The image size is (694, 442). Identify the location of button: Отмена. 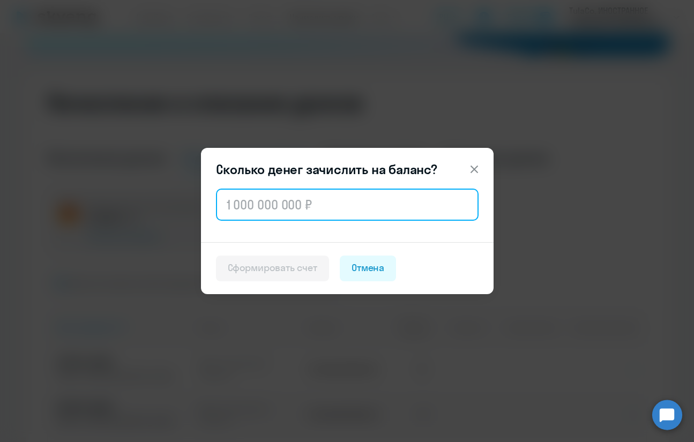
(368, 268).